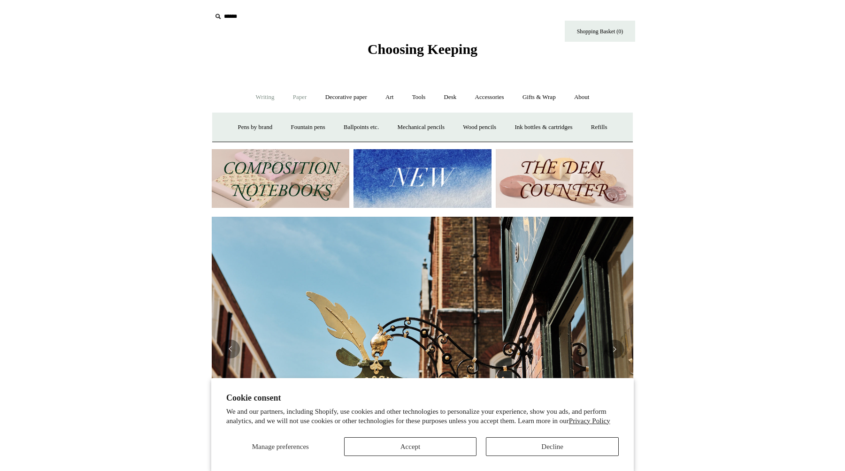  I want to click on a: Paper, so click(300, 97).